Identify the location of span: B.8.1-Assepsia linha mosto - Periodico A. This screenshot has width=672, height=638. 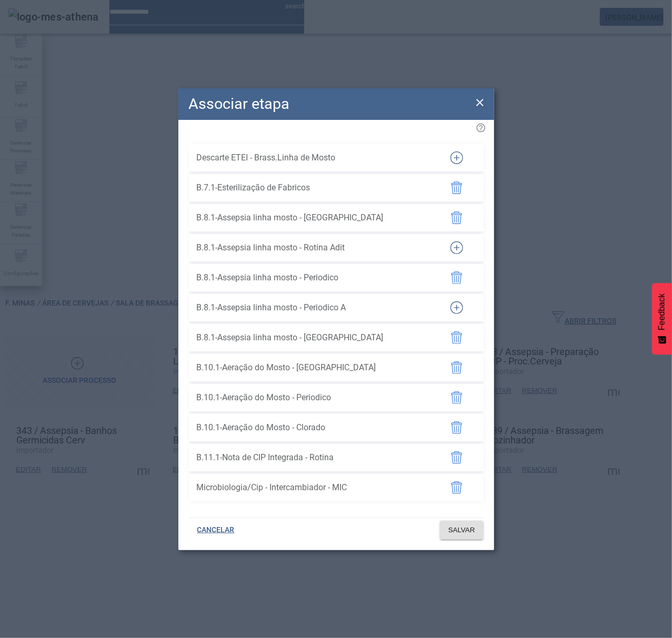
(315, 308).